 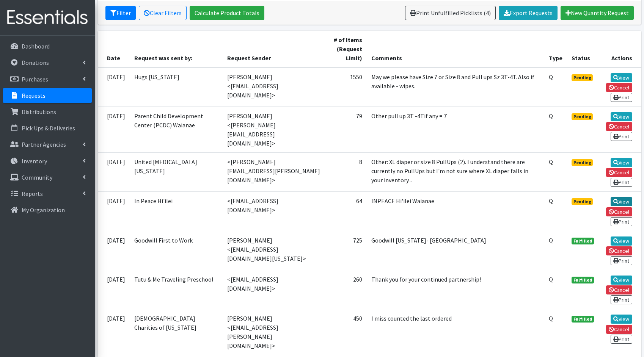 What do you see at coordinates (556, 49) in the screenshot?
I see `th: Type` at bounding box center [556, 49].